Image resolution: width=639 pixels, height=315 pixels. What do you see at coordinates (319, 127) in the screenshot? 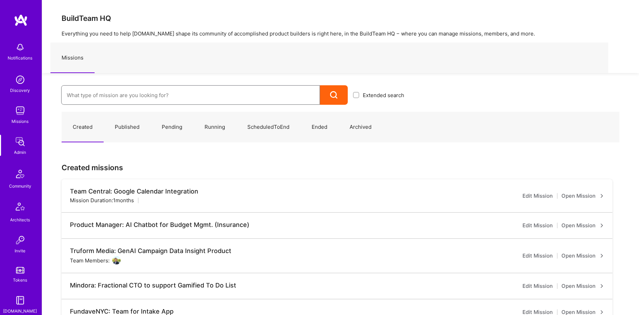
I see `a: Ended` at bounding box center [319, 127].